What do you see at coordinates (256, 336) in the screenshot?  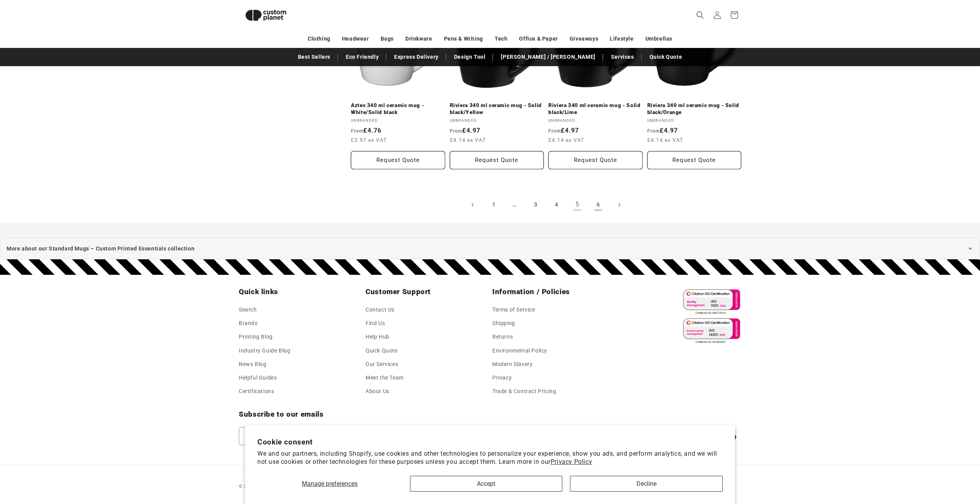 I see `a: Printing Blog` at bounding box center [256, 336].